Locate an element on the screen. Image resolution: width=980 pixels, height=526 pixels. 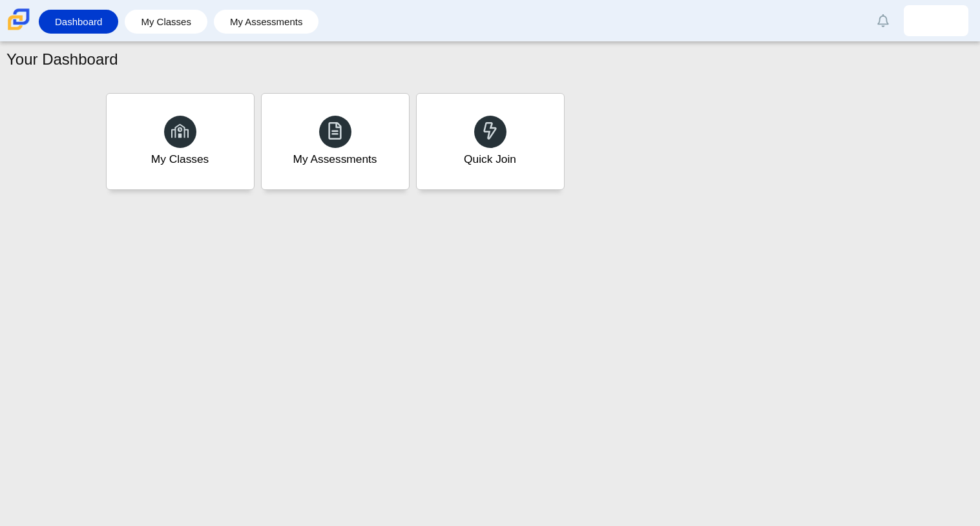
div: My Classes is located at coordinates (181, 159).